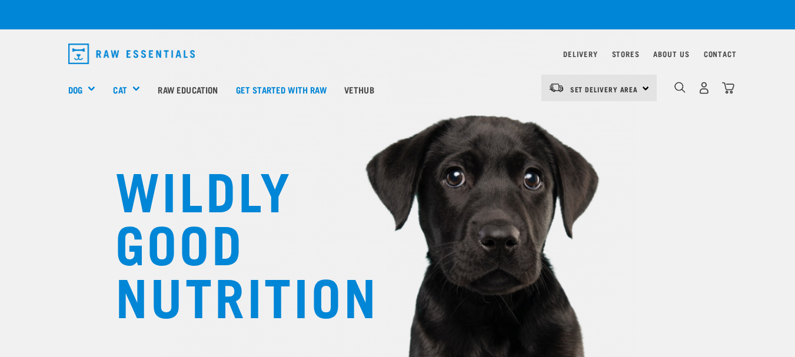 The image size is (795, 357). Describe the element at coordinates (580, 54) in the screenshot. I see `a: Delivery` at that location.